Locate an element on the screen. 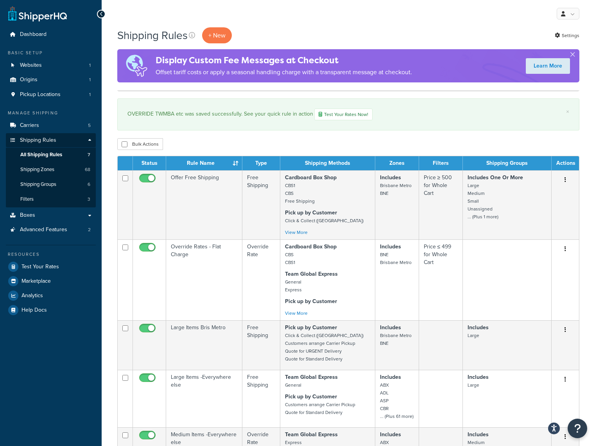 The image size is (595, 446). a: Settings is located at coordinates (566, 36).